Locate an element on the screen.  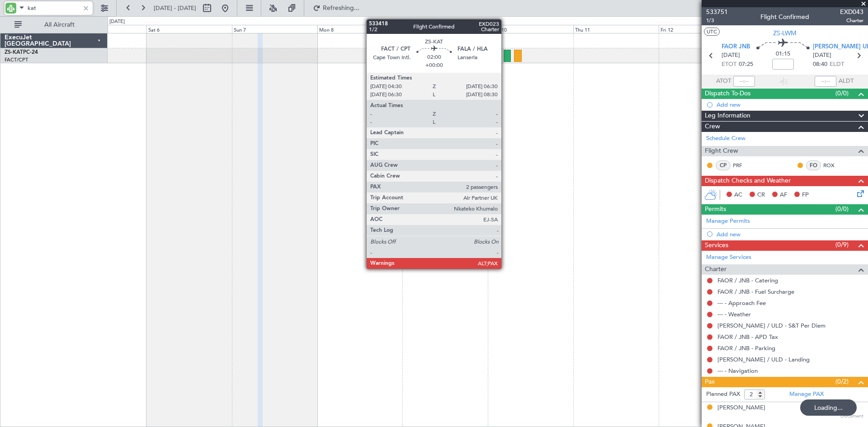
span: All Aircraft is located at coordinates (59, 25).